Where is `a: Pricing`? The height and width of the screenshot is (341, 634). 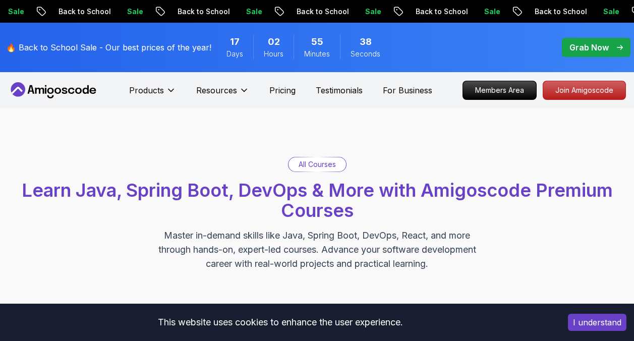 a: Pricing is located at coordinates (283, 90).